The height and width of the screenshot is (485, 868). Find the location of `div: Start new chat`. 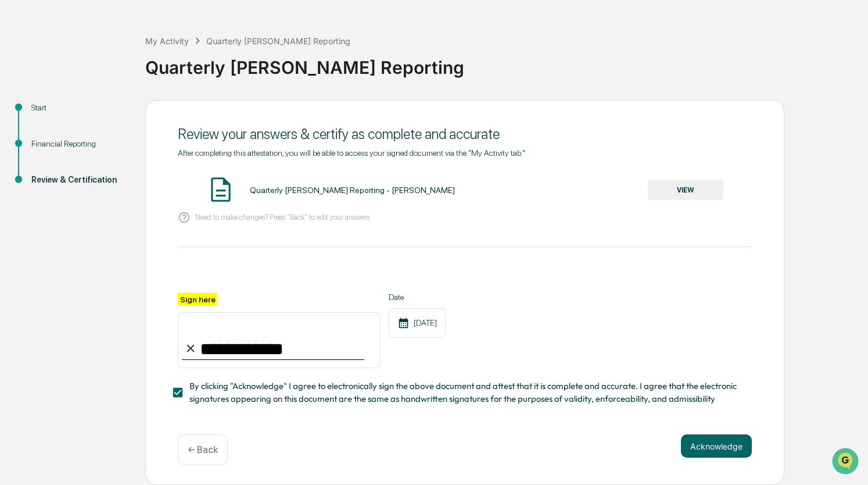

div: Start new chat is located at coordinates (115, 94).